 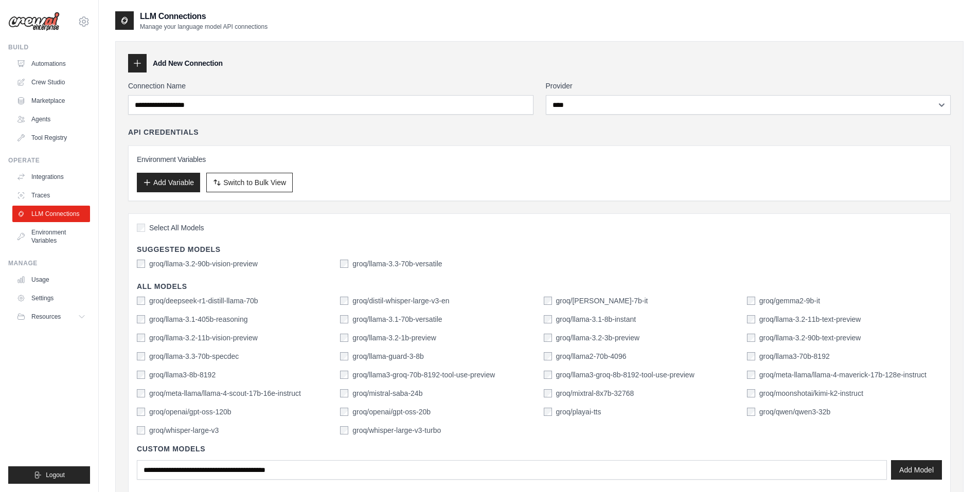 What do you see at coordinates (188, 63) in the screenshot?
I see `h3: Add New Connection` at bounding box center [188, 63].